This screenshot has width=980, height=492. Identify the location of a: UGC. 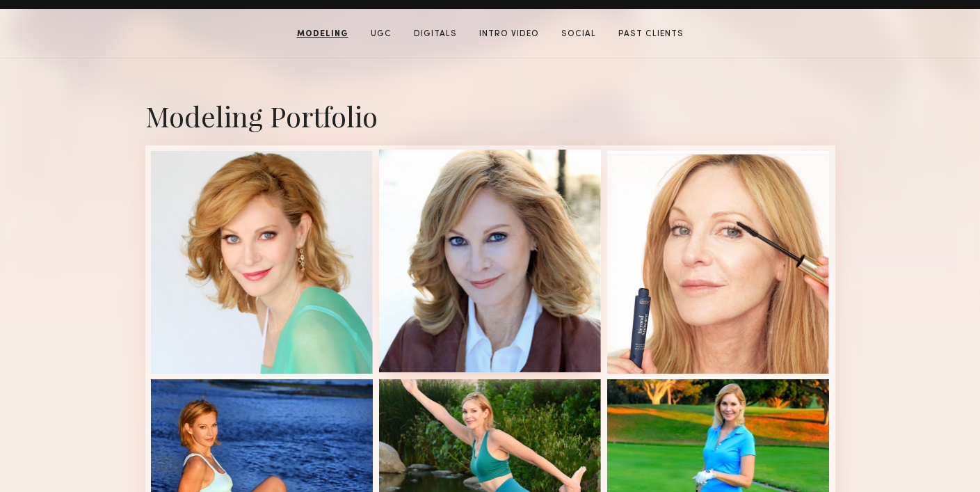
(381, 34).